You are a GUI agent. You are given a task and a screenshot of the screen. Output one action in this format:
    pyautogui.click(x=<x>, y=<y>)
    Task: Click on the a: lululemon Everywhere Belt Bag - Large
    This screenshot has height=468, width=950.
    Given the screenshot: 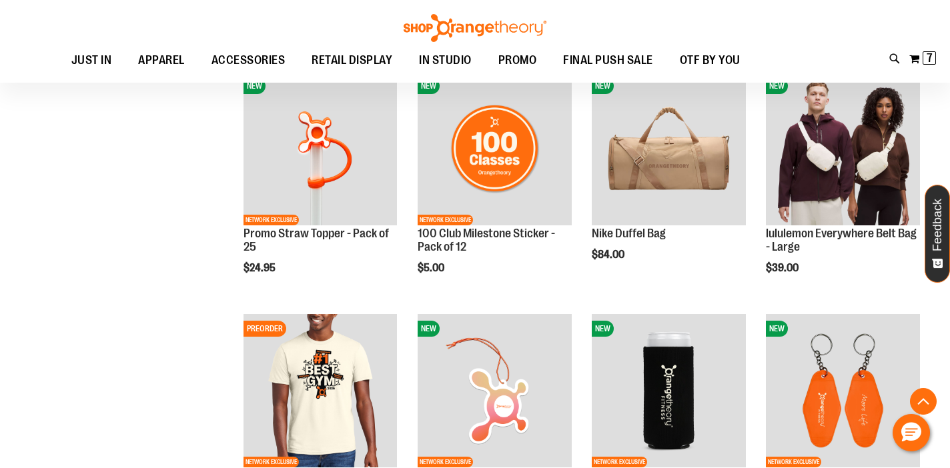 What is the action you would take?
    pyautogui.click(x=841, y=240)
    